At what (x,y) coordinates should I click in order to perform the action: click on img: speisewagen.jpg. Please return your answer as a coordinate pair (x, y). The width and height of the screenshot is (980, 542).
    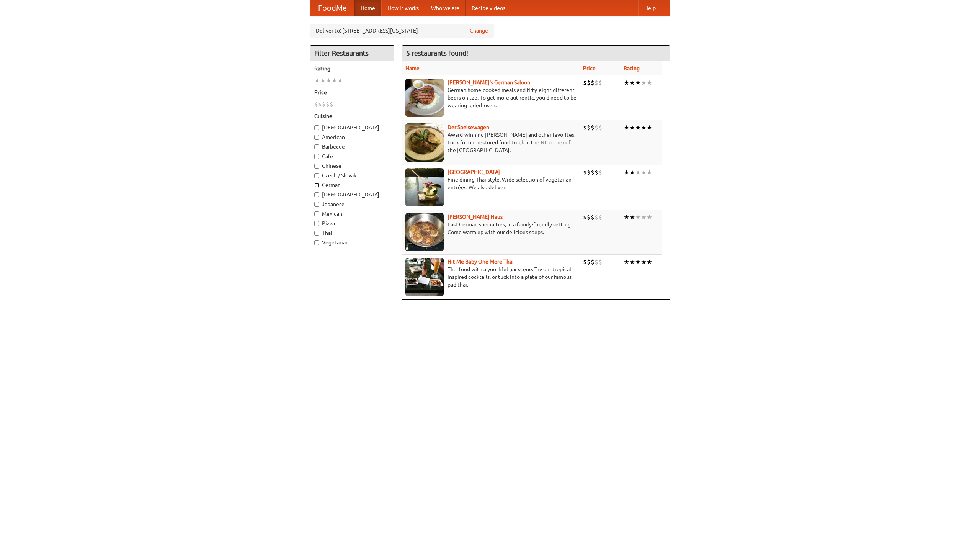
    Looking at the image, I should click on (424, 143).